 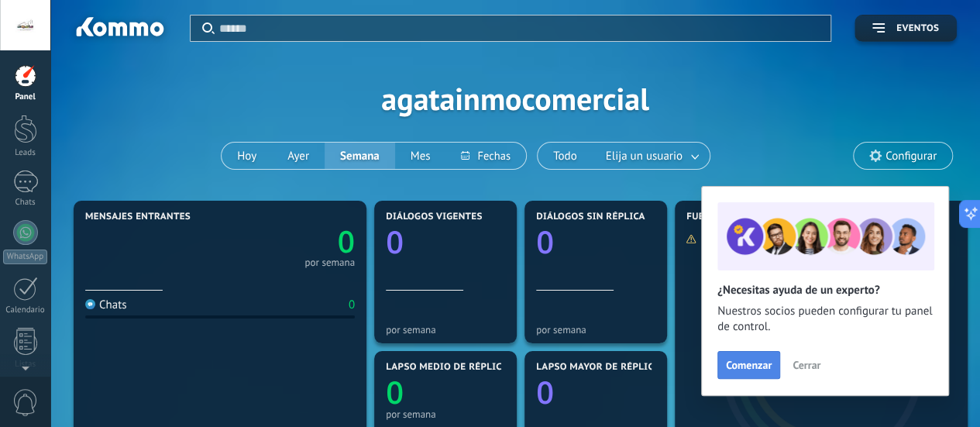 What do you see at coordinates (287, 241) in the screenshot?
I see `a: 0` at bounding box center [287, 241].